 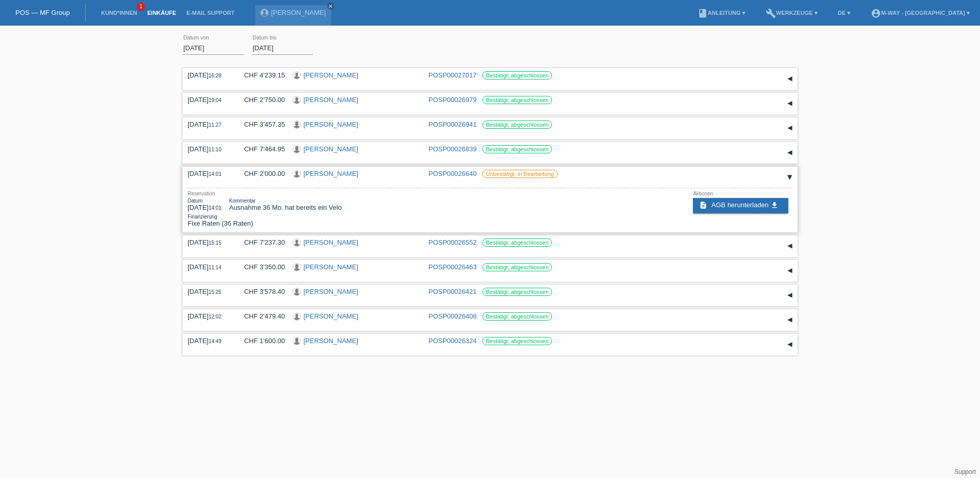 I want to click on span: 15:25, so click(x=215, y=292).